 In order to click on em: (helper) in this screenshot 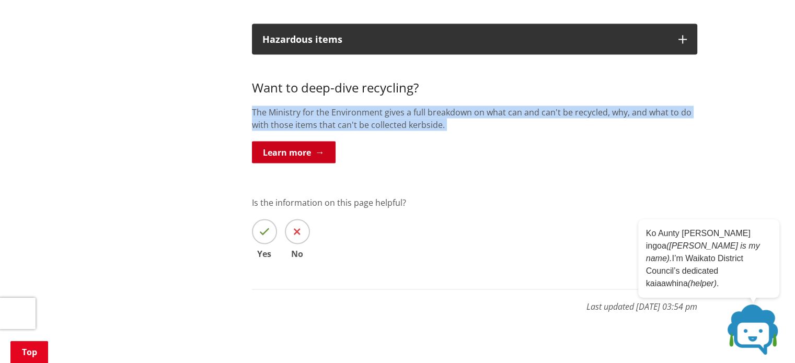, I will do `click(702, 283)`.